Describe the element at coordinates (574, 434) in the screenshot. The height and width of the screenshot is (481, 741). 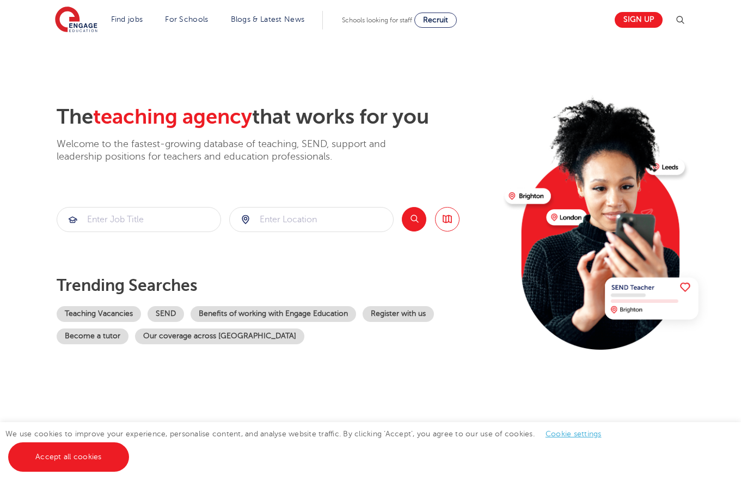
I see `a: Cookie settings` at that location.